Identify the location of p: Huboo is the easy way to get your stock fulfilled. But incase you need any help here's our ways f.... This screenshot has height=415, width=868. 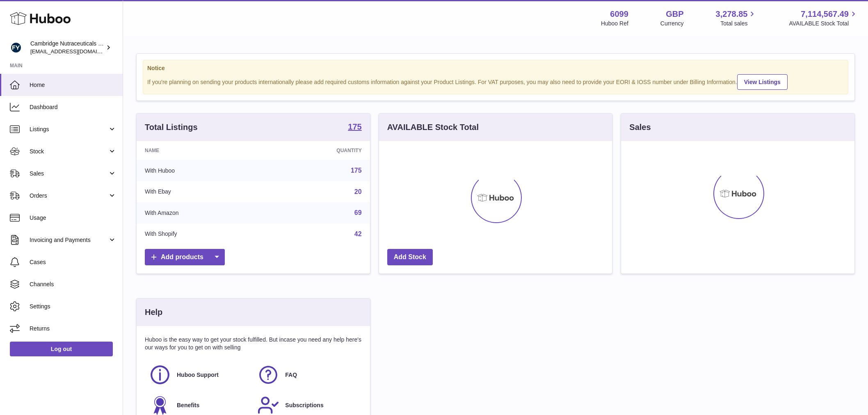
(253, 344).